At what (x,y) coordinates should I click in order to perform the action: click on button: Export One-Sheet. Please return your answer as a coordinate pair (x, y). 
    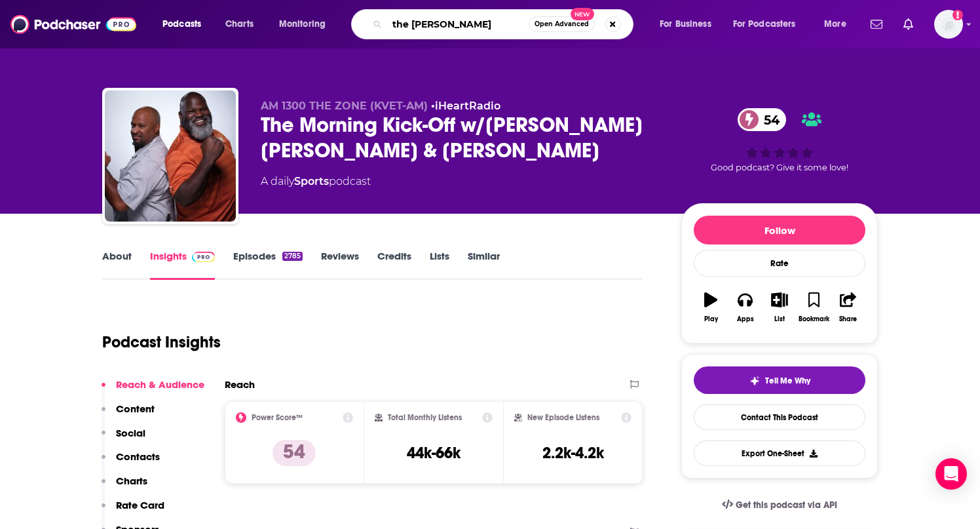
    Looking at the image, I should click on (780, 453).